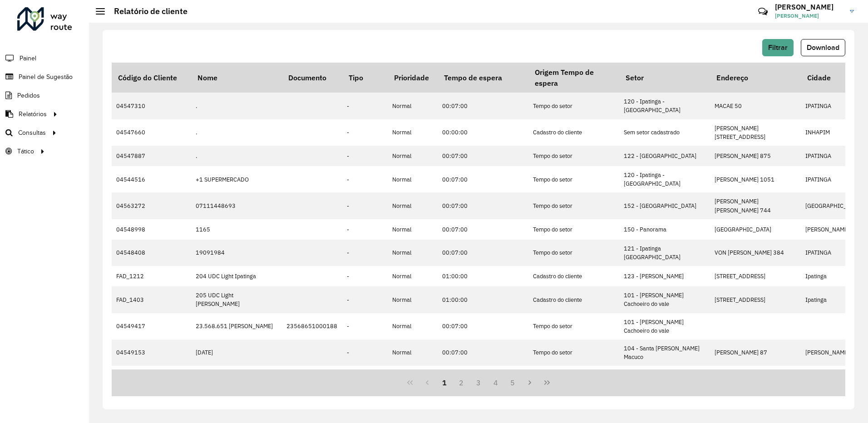 The width and height of the screenshot is (868, 423). I want to click on td: 04548883, so click(151, 376).